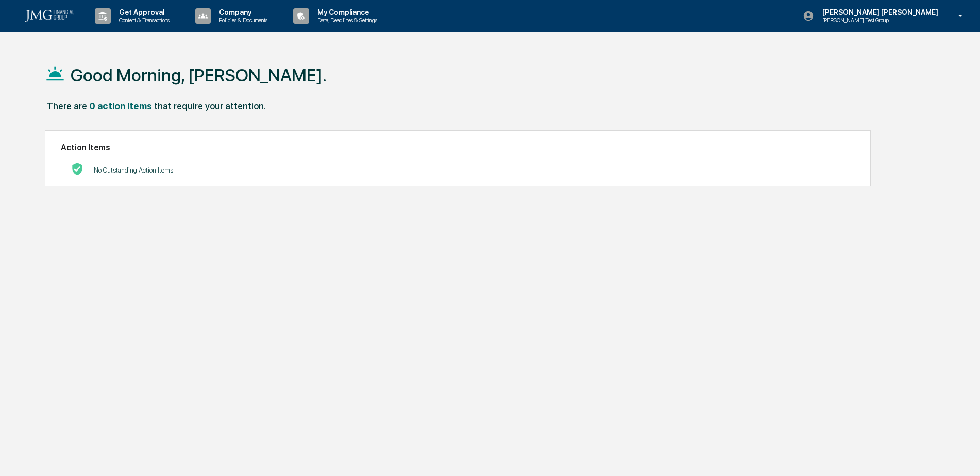 The height and width of the screenshot is (476, 980). I want to click on div: that require your attention., so click(209, 105).